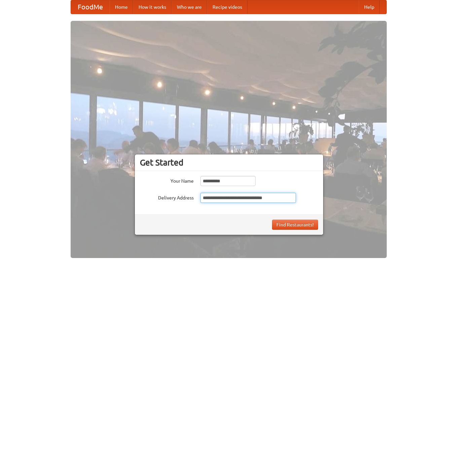 This screenshot has height=476, width=457. What do you see at coordinates (167, 180) in the screenshot?
I see `label: Your Name` at bounding box center [167, 180].